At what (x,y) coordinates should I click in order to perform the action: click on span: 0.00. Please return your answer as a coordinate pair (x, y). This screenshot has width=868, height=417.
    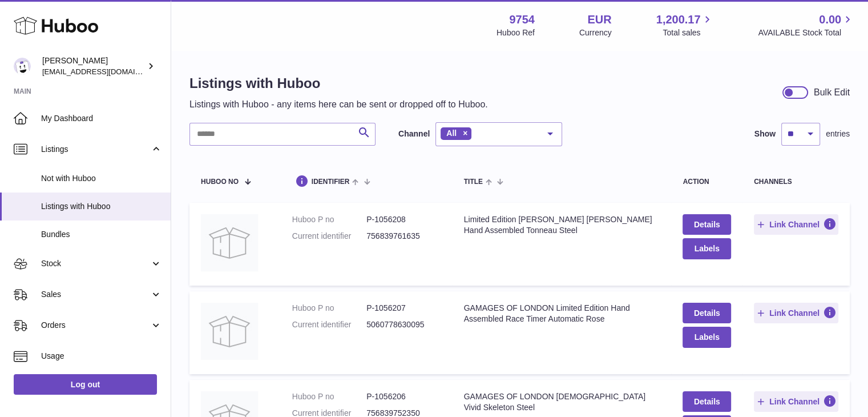
    Looking at the image, I should click on (830, 19).